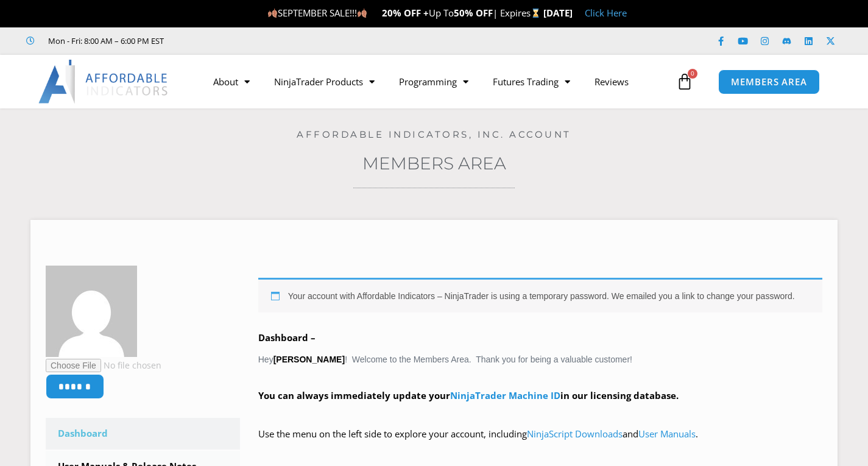 Image resolution: width=868 pixels, height=466 pixels. What do you see at coordinates (574, 434) in the screenshot?
I see `a: NinjaScript Downloads` at bounding box center [574, 434].